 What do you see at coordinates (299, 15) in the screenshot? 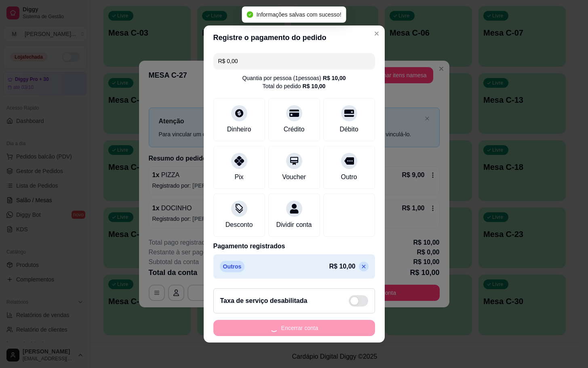
I see `span: Informações salvas com sucesso!` at bounding box center [299, 15].